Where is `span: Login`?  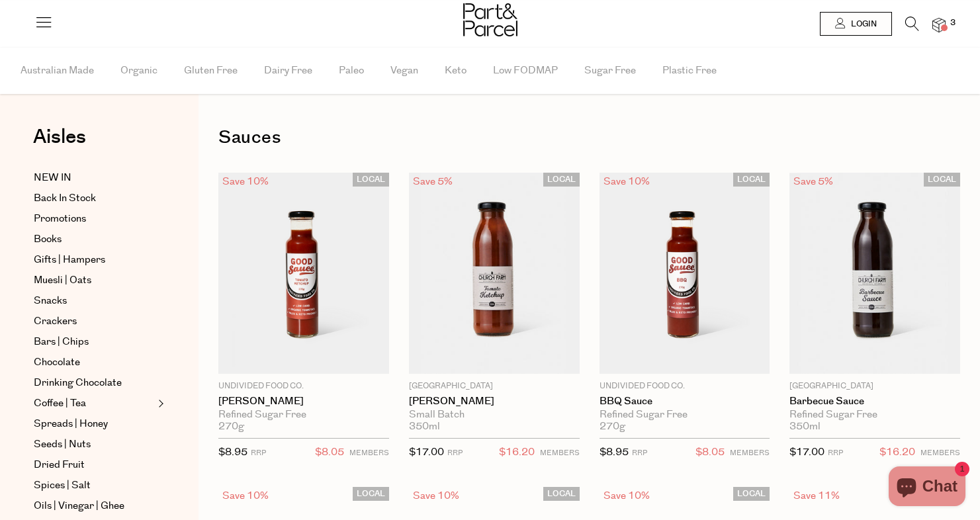 span: Login is located at coordinates (862, 24).